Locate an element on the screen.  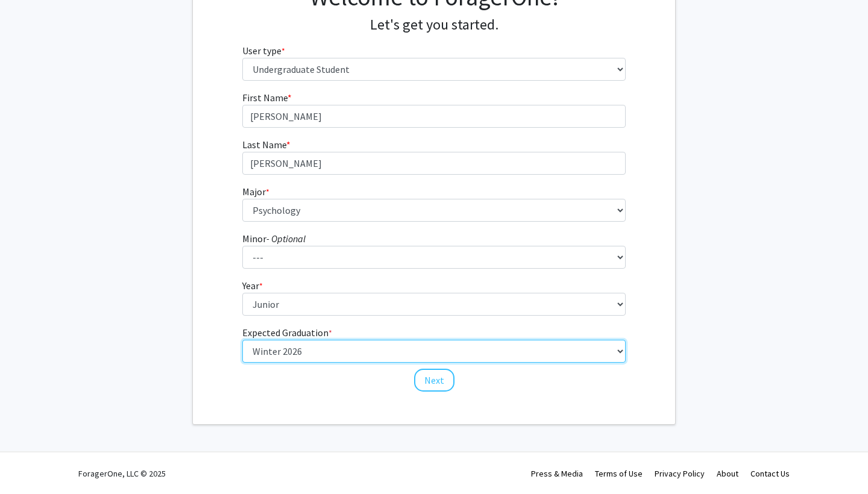
a: About is located at coordinates (727, 474).